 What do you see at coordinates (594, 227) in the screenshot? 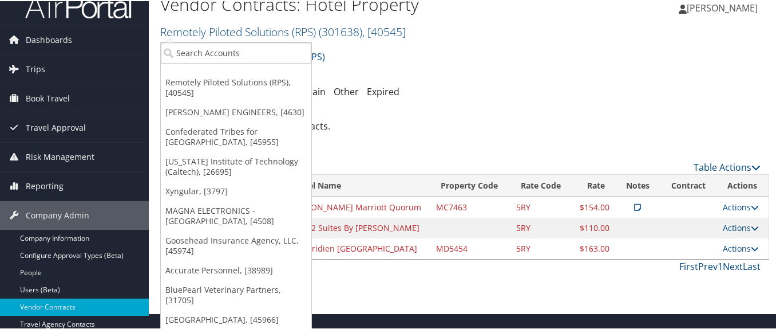
I see `td: $110.00` at bounding box center [594, 227].